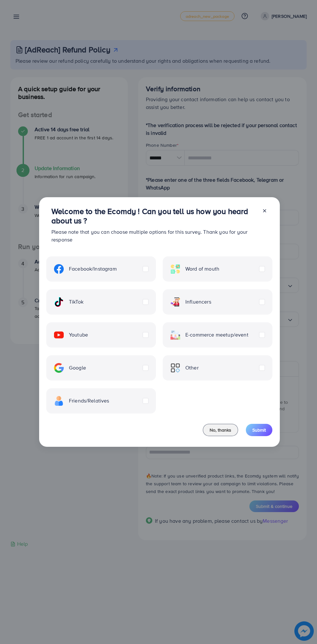 The image size is (317, 644). Describe the element at coordinates (154, 235) in the screenshot. I see `p: Please note that you can choose multiple options for this survey. Thank you for your response` at that location.